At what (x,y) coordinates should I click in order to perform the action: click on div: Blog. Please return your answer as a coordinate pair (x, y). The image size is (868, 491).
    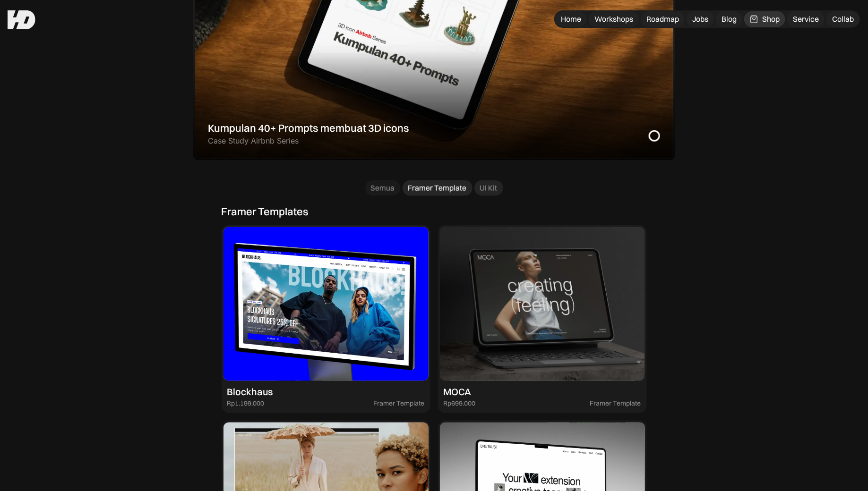
    Looking at the image, I should click on (729, 19).